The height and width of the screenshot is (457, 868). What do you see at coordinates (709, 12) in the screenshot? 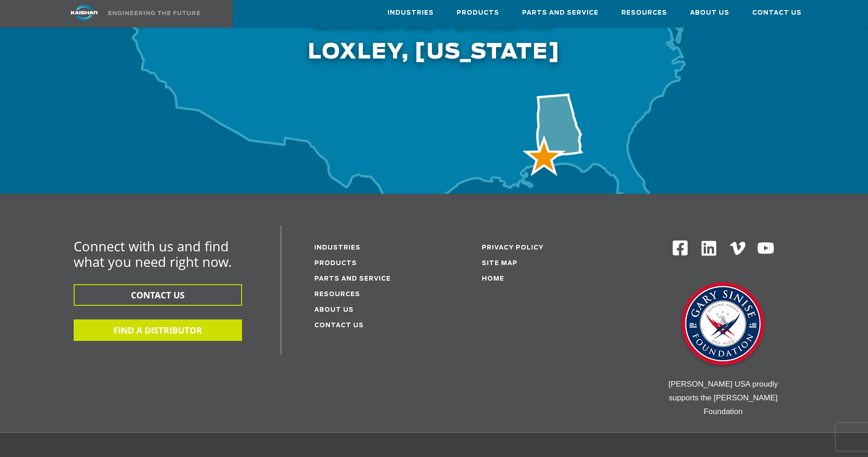
I see `span: About Us` at bounding box center [709, 12].